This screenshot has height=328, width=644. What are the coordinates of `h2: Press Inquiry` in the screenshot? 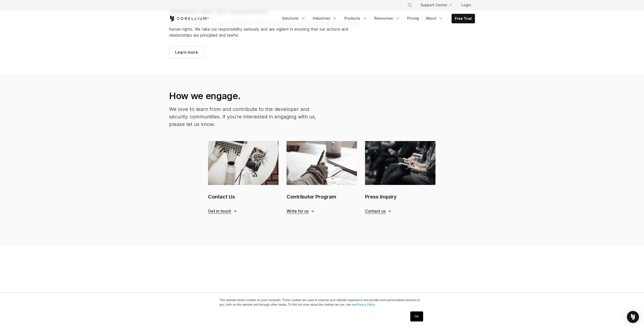 It's located at (400, 197).